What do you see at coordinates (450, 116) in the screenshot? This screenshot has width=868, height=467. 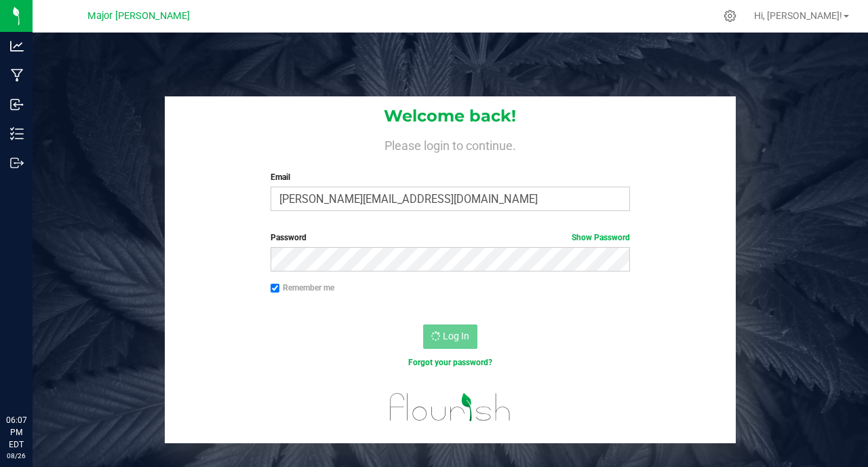 I see `h1: Welcome back!` at bounding box center [450, 116].